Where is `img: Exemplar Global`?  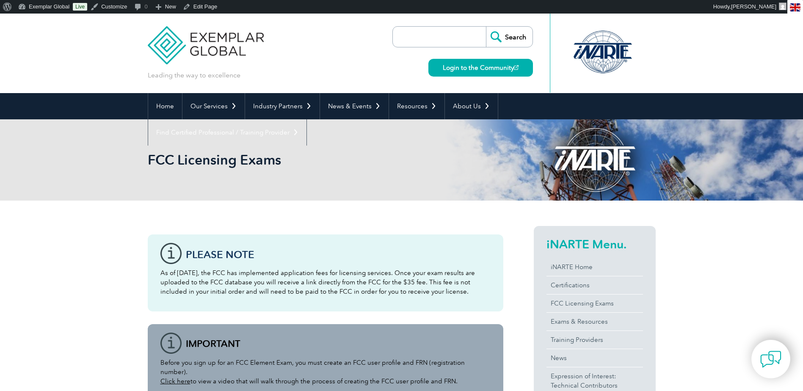 img: Exemplar Global is located at coordinates (206, 39).